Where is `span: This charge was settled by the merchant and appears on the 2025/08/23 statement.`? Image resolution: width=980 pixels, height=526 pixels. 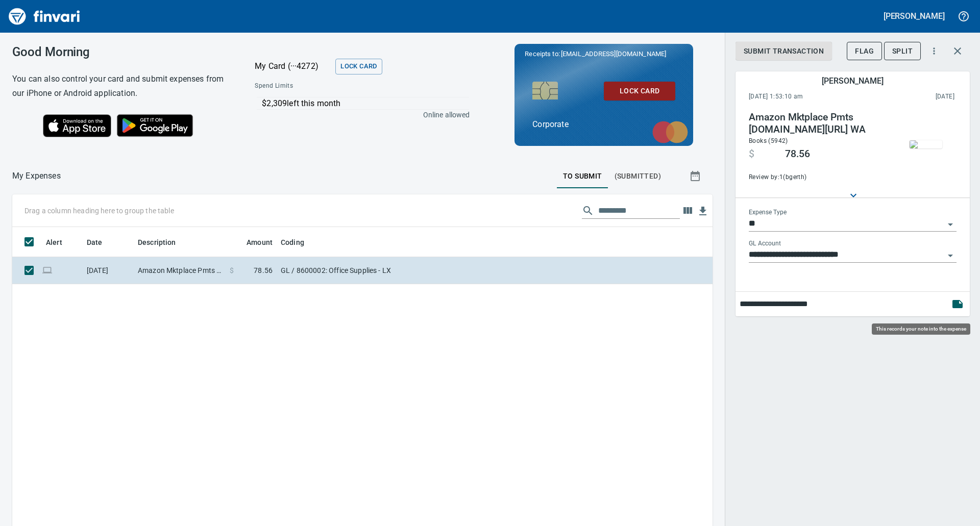 span: This charge was settled by the merchant and appears on the 2025/08/23 statement. is located at coordinates (911, 97).